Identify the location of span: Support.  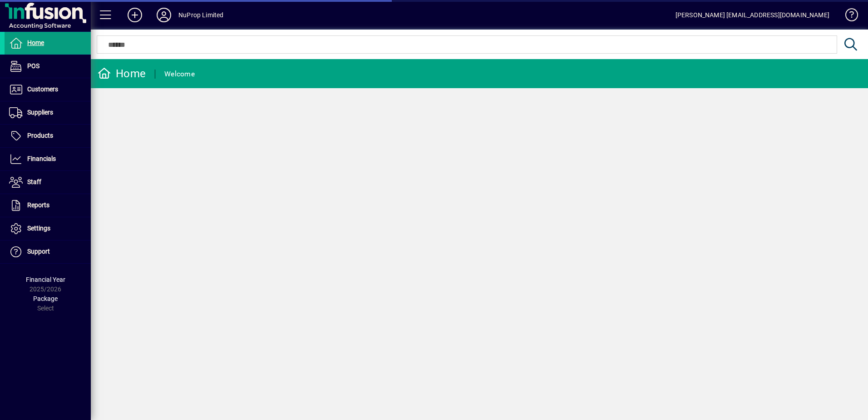
(39, 251).